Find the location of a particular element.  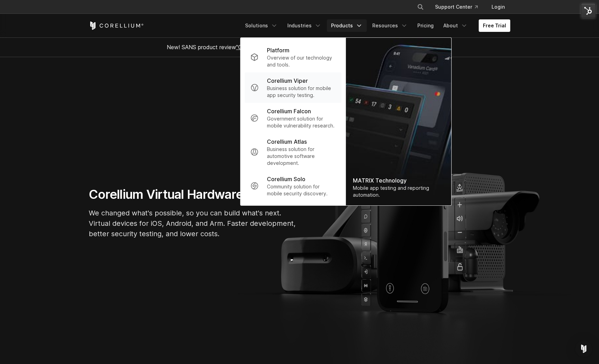

a: Solutions is located at coordinates (261, 25).